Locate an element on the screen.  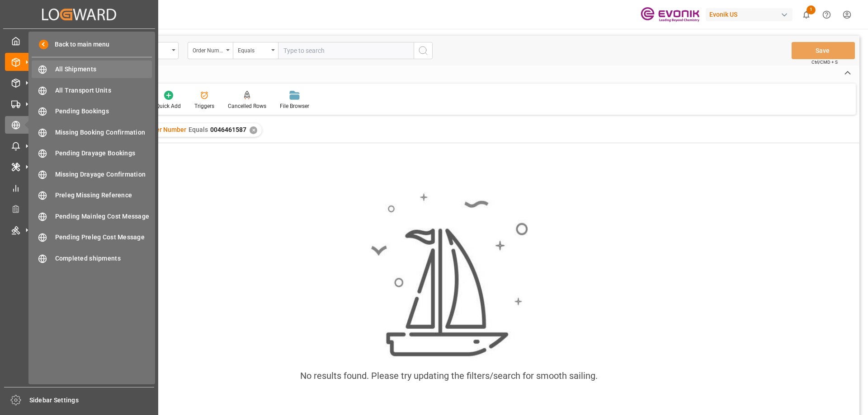
a: Pending Preleg Cost Message is located at coordinates (92, 237).